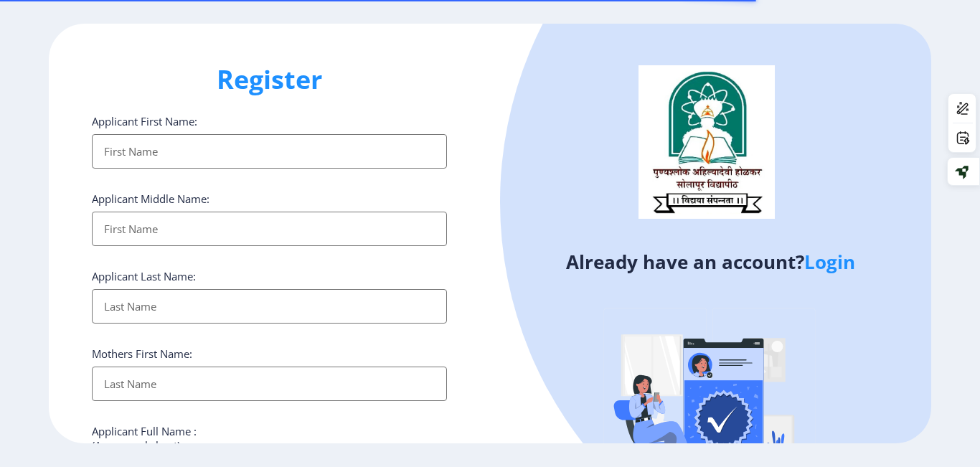 The width and height of the screenshot is (980, 467). Describe the element at coordinates (144, 121) in the screenshot. I see `label: Applicant First Name:` at that location.